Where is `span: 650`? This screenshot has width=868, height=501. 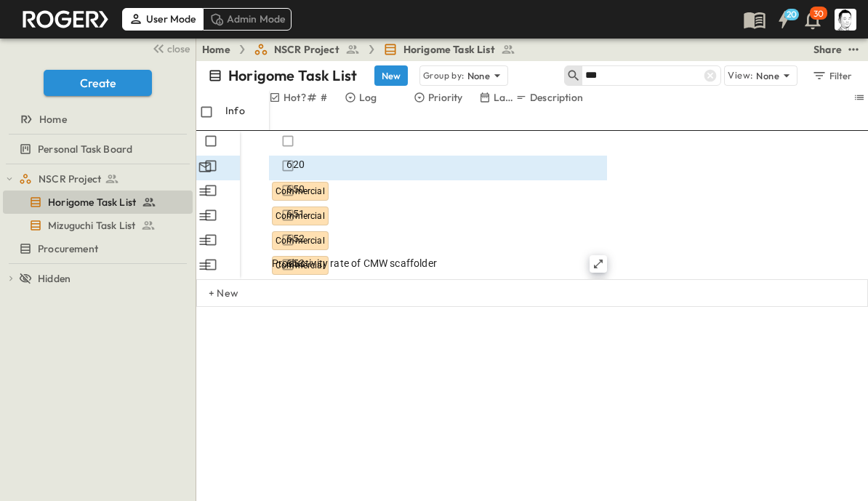 span: 650 is located at coordinates (295, 189).